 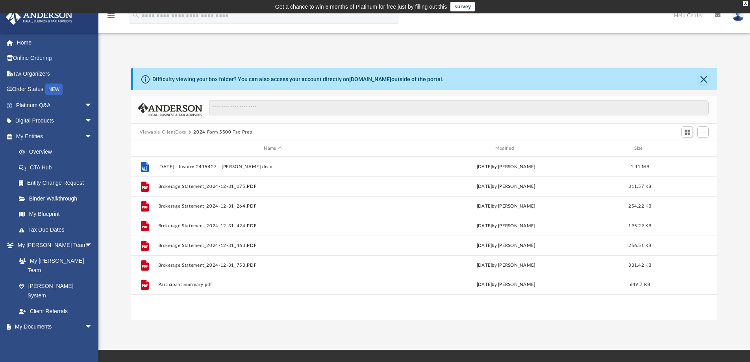 What do you see at coordinates (57, 152) in the screenshot?
I see `a: Overview` at bounding box center [57, 152].